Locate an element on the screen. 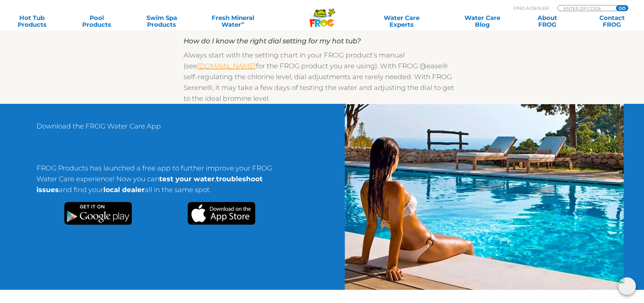 The height and width of the screenshot is (303, 644). a: Water CareExperts is located at coordinates (402, 21).